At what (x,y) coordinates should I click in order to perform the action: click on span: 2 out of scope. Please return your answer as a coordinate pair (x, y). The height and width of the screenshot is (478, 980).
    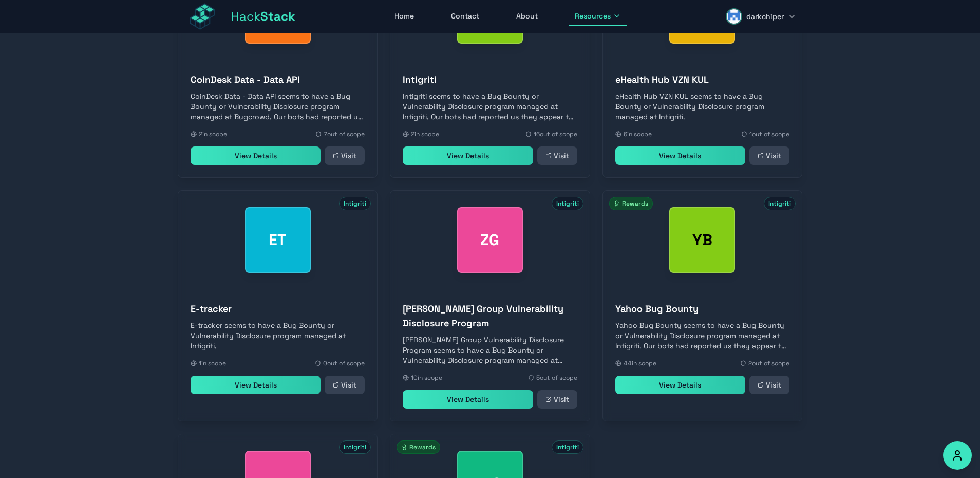
    Looking at the image, I should click on (769, 364).